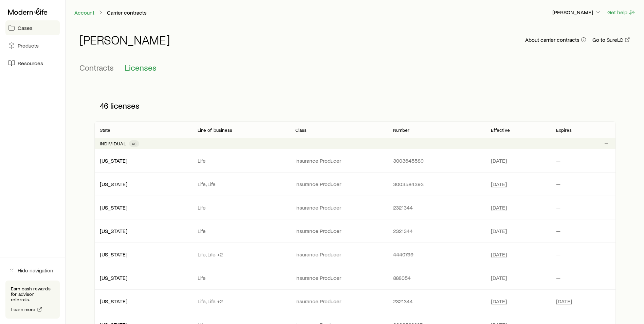 This screenshot has height=324, width=644. Describe the element at coordinates (556, 40) in the screenshot. I see `button: About carrier contracts` at that location.